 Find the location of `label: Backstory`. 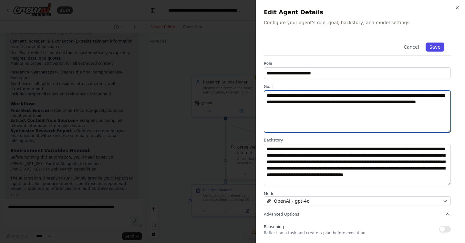

label: Backstory is located at coordinates (357, 140).